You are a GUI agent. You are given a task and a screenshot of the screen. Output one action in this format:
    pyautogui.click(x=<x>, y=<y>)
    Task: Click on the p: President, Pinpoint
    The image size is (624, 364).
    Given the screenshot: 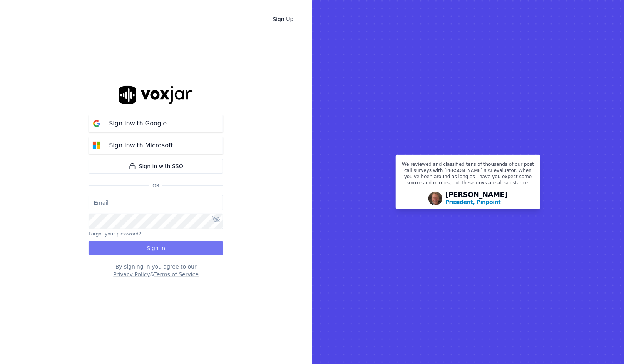 What is the action you would take?
    pyautogui.click(x=473, y=202)
    